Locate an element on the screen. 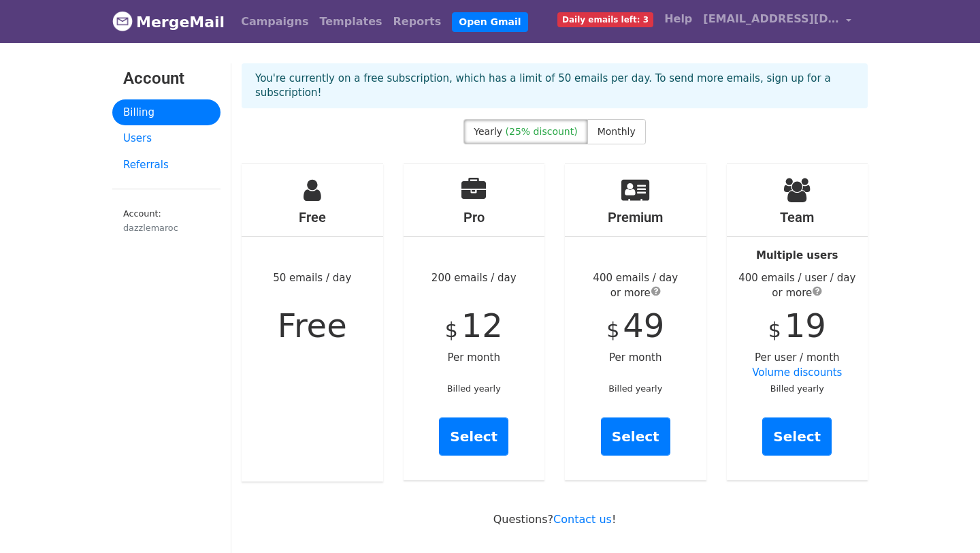 The width and height of the screenshot is (980, 553). h3: Account is located at coordinates (166, 78).